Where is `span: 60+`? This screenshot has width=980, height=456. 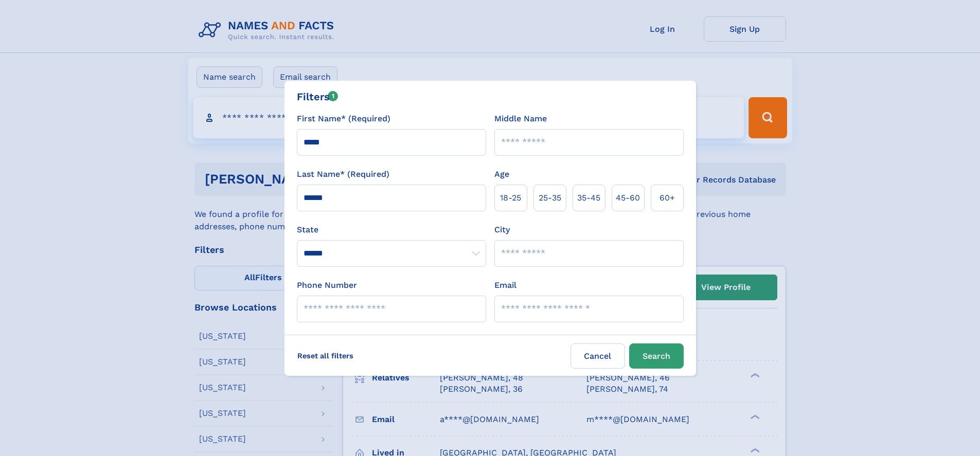 span: 60+ is located at coordinates (667, 198).